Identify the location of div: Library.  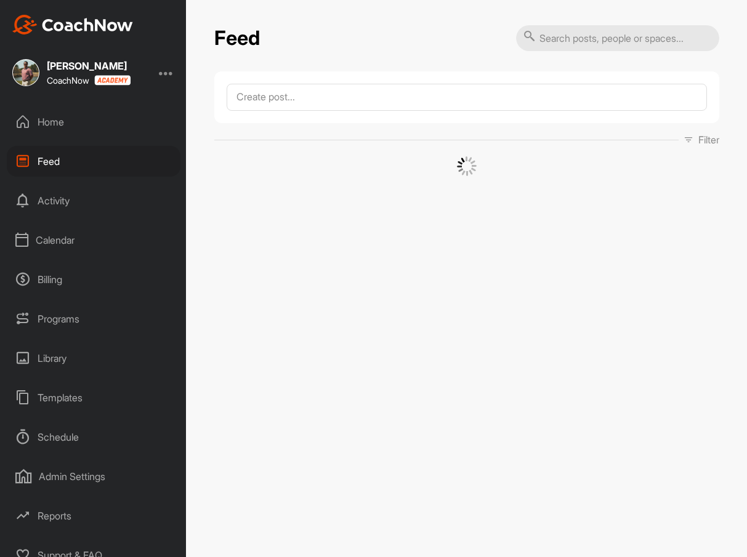
(94, 358).